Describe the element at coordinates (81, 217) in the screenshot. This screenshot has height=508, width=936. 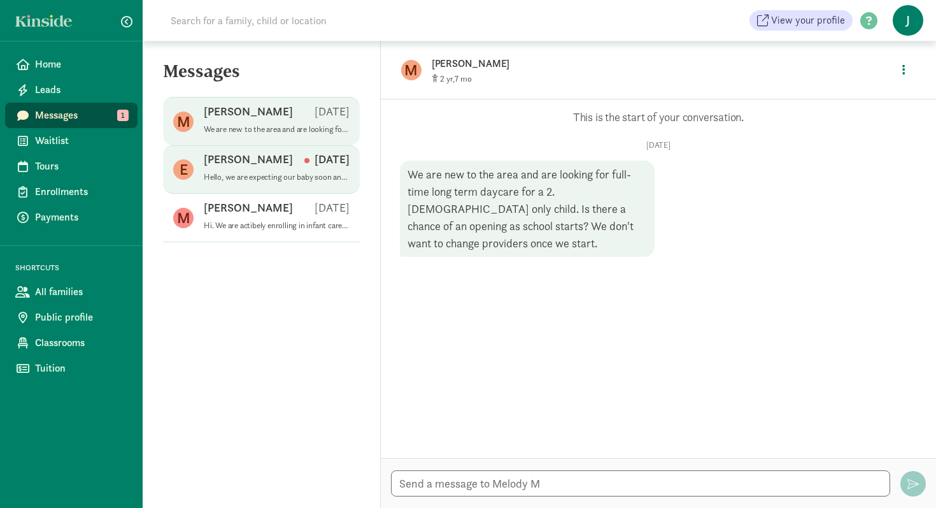
I see `span: Payments` at that location.